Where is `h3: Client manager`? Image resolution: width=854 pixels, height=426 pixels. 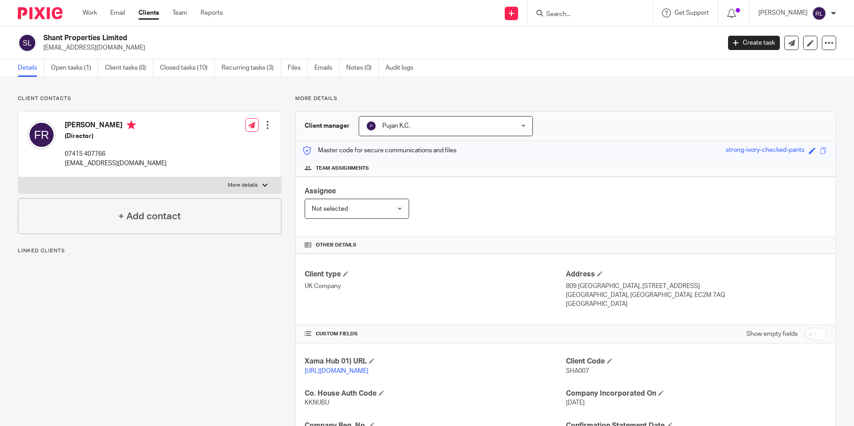 h3: Client manager is located at coordinates (327, 126).